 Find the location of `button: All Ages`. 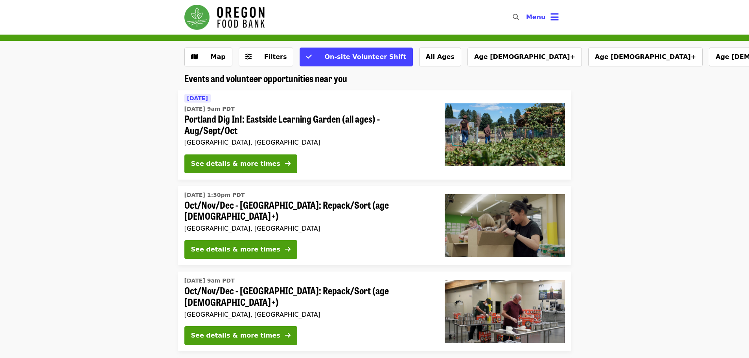

button: All Ages is located at coordinates (440, 57).